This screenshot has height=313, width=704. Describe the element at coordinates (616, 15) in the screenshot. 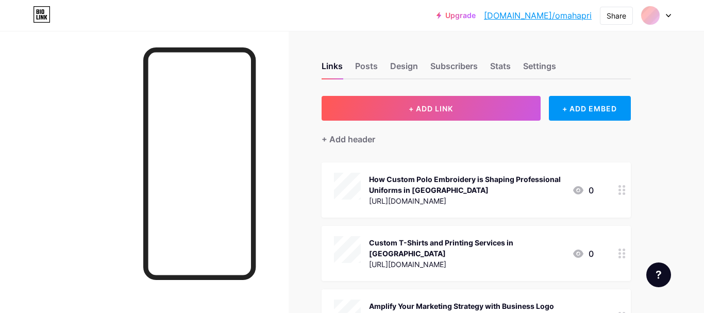

I see `div: Share` at that location.